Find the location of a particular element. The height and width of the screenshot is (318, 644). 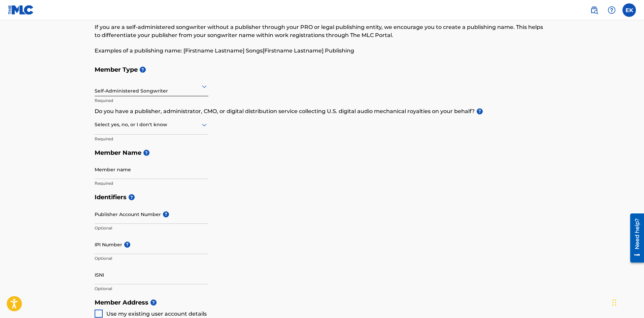

div: Open Resource Center is located at coordinates (12, 27).